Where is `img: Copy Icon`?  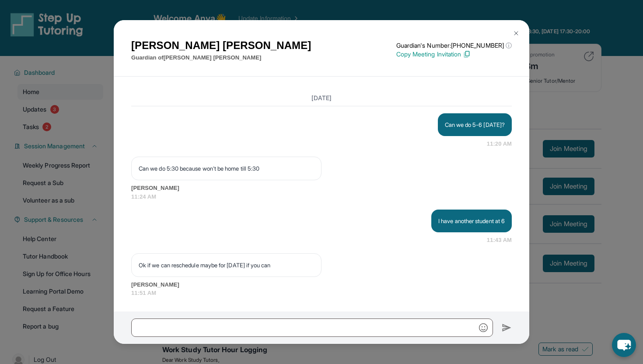
img: Copy Icon is located at coordinates (467, 54).